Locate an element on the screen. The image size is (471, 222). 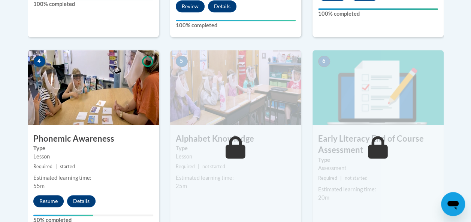
span: 4 is located at coordinates (39, 61).